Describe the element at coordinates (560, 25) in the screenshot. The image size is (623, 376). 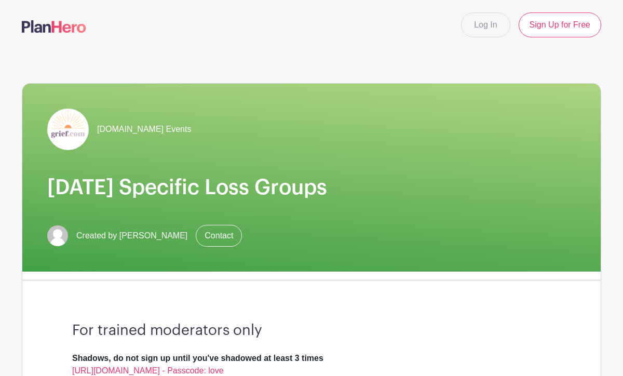
I see `a: Sign Up for Free` at that location.